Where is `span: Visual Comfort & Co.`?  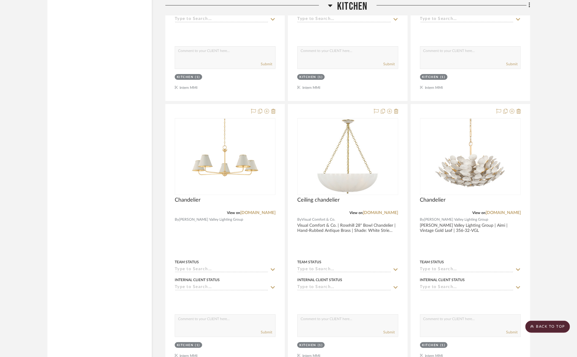 span: Visual Comfort & Co. is located at coordinates (318, 219).